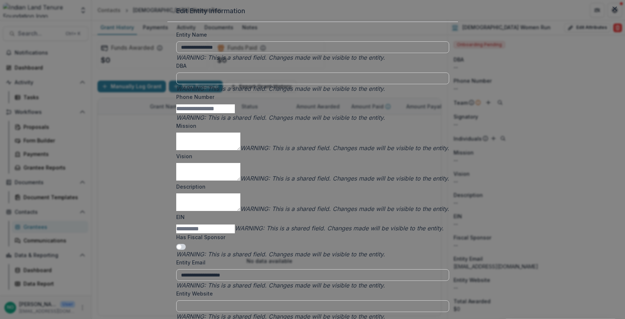 This screenshot has width=625, height=319. What do you see at coordinates (310, 97) in the screenshot?
I see `label: Phone Number` at bounding box center [310, 97].